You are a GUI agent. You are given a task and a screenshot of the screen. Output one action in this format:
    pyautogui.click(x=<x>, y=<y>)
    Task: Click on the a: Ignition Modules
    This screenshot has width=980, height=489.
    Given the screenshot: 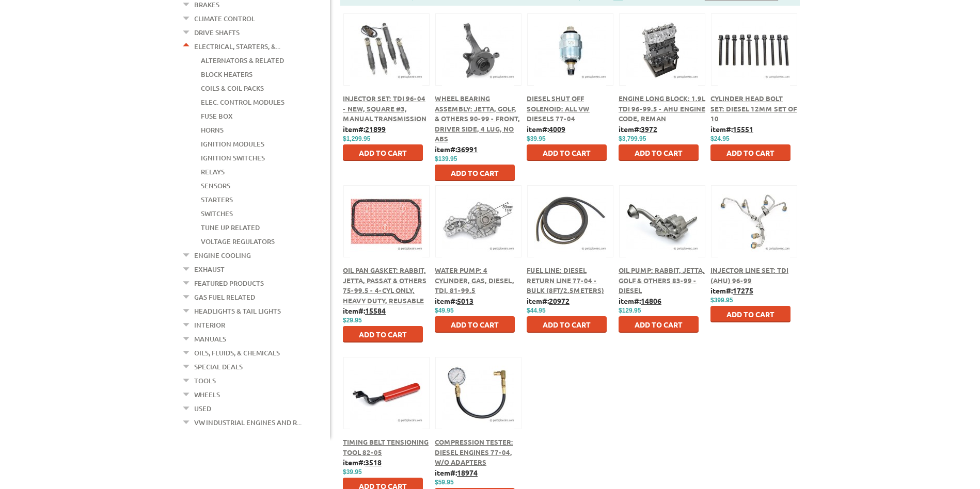 What is the action you would take?
    pyautogui.click(x=232, y=144)
    